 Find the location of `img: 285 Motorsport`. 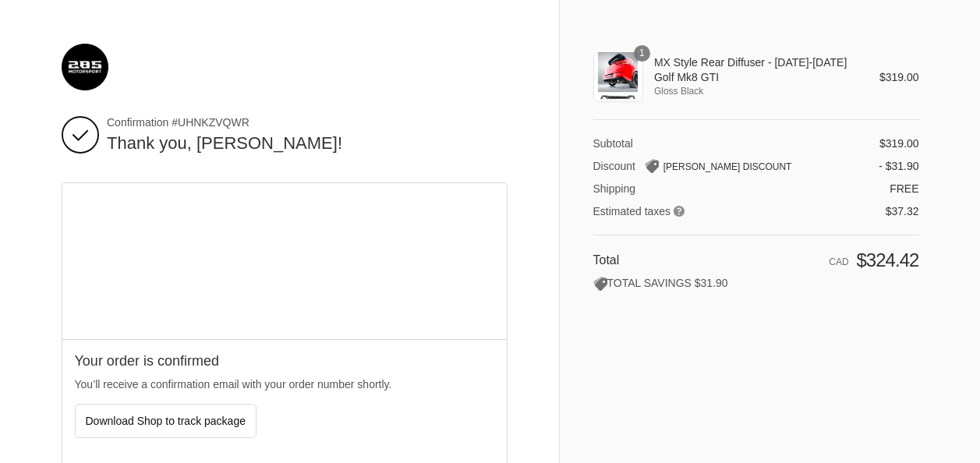

img: 285 Motorsport is located at coordinates (85, 67).